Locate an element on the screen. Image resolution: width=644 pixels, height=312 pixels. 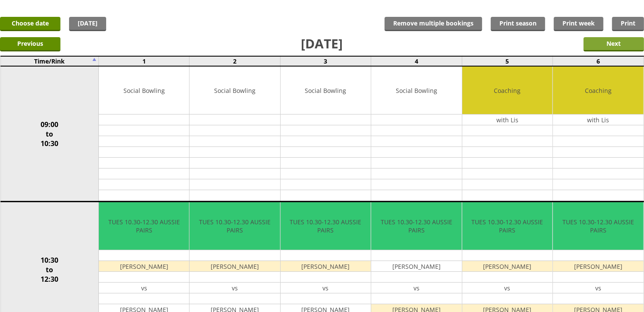
td: 1 is located at coordinates (144, 61).